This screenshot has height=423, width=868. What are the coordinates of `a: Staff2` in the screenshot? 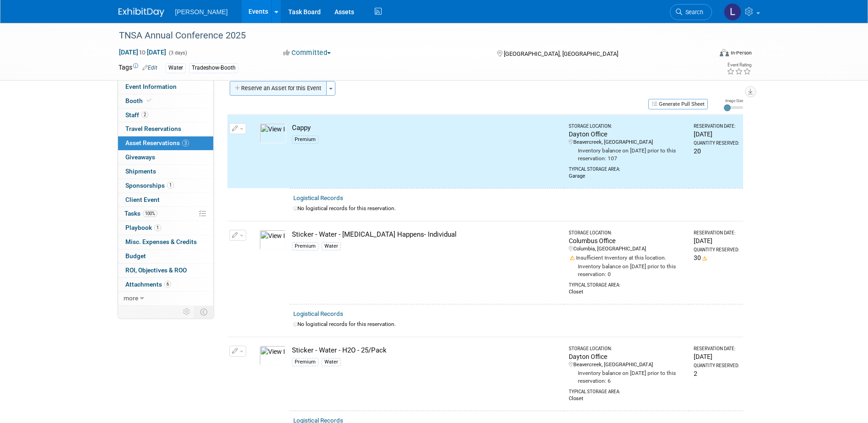 It's located at (166, 115).